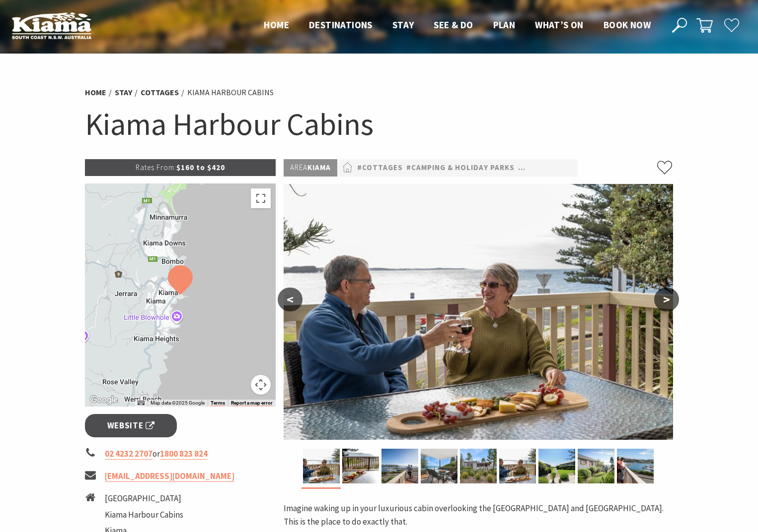  I want to click on a: Report a map error, so click(251, 403).